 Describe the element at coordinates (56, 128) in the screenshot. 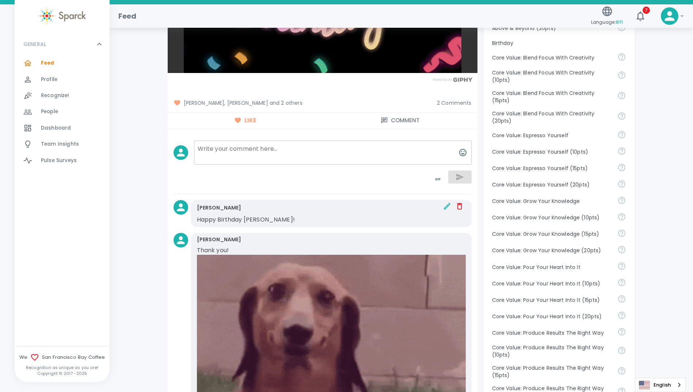

I see `span: Dashboard` at that location.